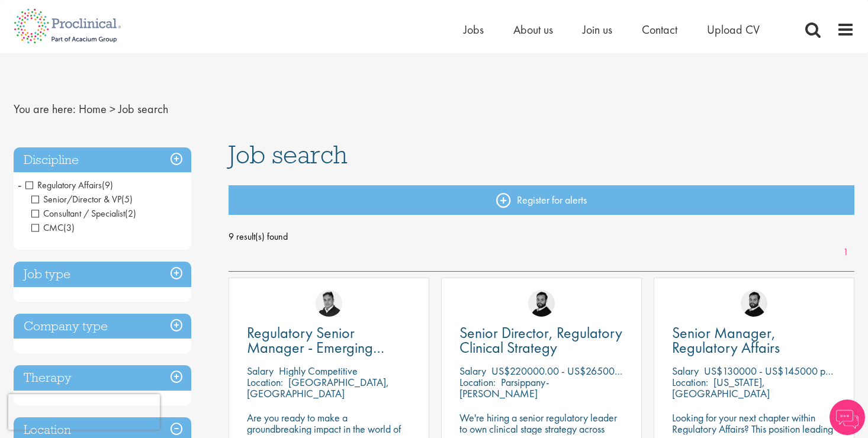 The image size is (868, 438). I want to click on a: Senior Director, Regulatory Clinical Strategy, so click(541, 340).